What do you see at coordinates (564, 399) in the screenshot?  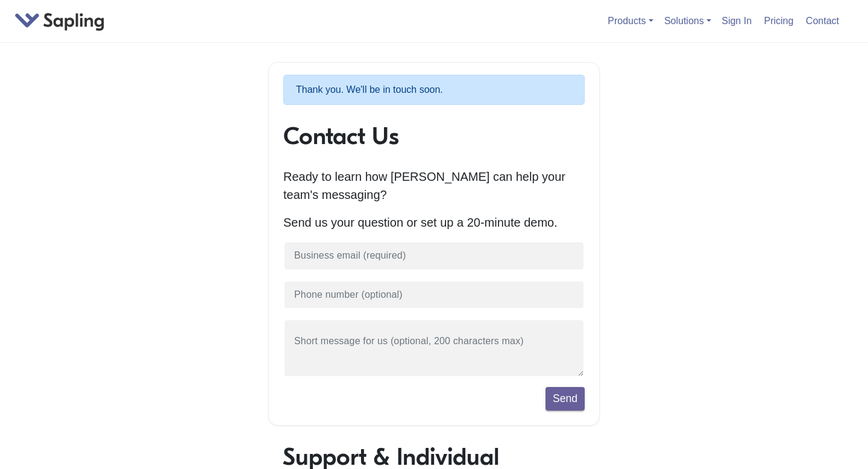 I see `button: Send` at bounding box center [564, 399].